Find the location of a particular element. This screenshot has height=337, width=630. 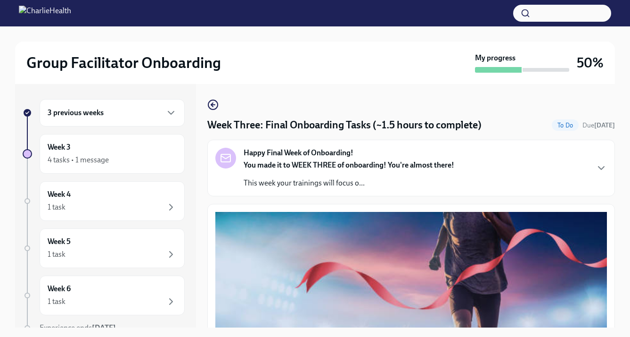

h6: Week 3 is located at coordinates (59, 147).